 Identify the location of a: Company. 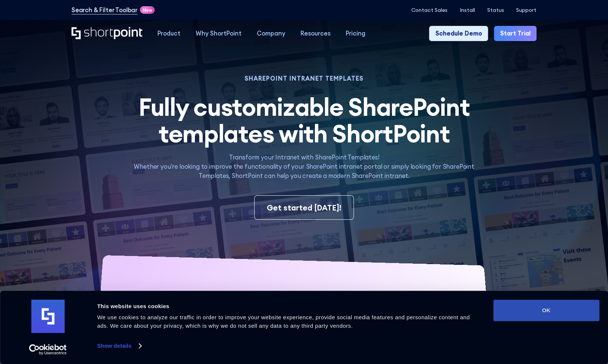
(271, 33).